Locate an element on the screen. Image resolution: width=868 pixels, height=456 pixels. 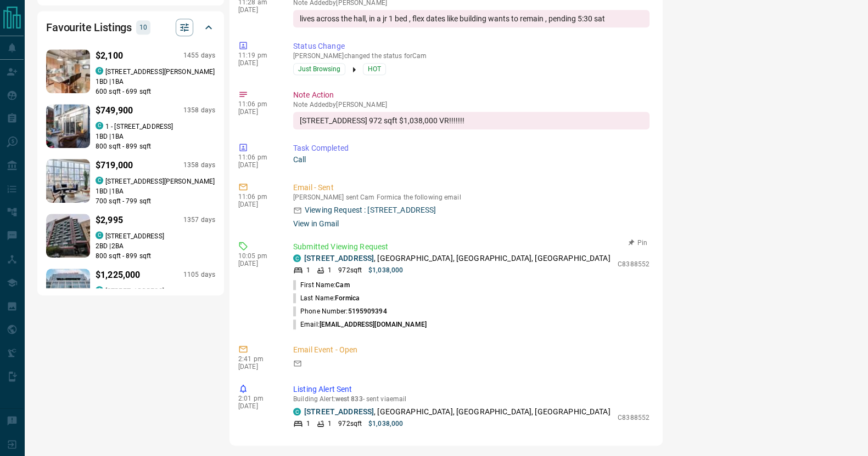
p: 1455 days is located at coordinates (199, 56).